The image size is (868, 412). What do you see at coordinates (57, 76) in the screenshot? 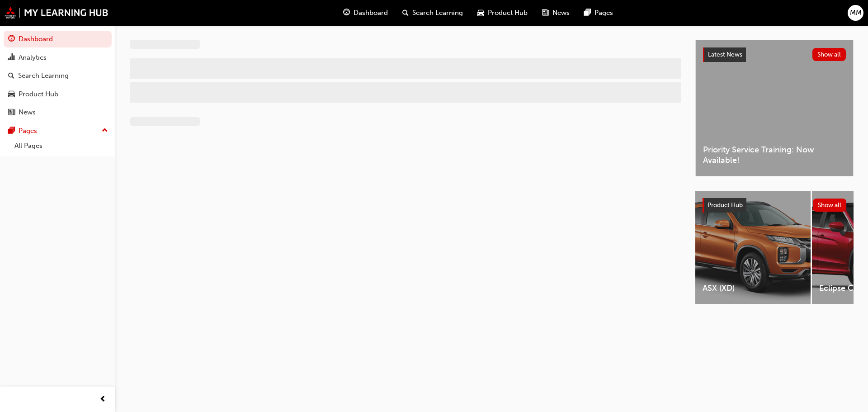
I see `a: Search Learning` at bounding box center [57, 76].